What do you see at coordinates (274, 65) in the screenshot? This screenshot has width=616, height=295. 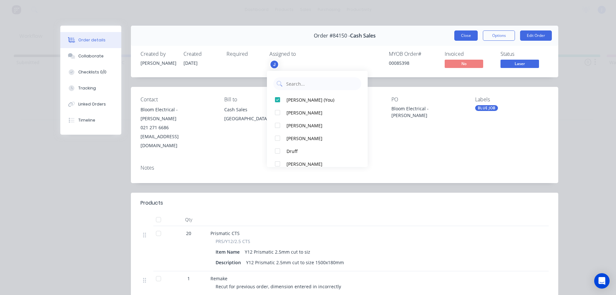 I see `button: J` at bounding box center [274, 65].